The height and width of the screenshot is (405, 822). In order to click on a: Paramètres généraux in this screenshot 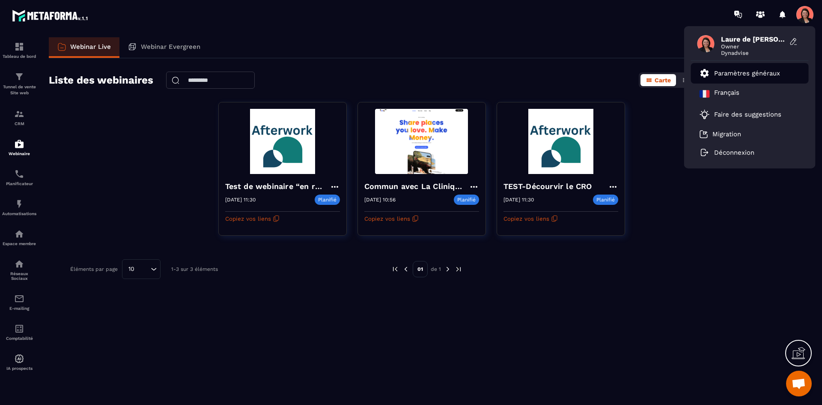, I will do `click(740, 73)`.